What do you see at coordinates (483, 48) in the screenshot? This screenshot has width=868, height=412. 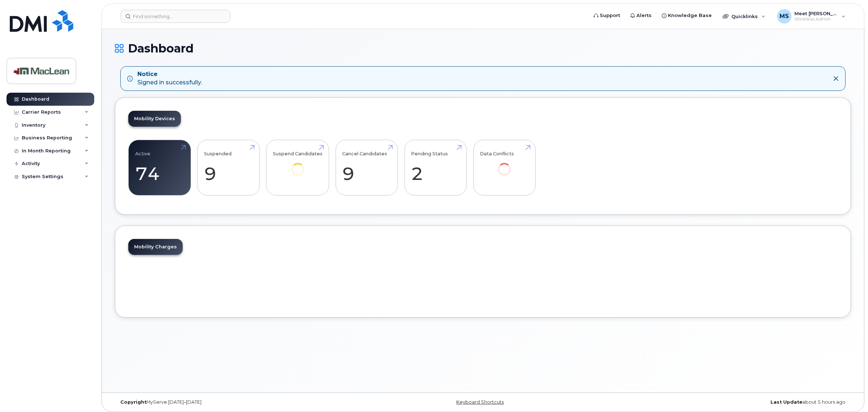 I see `h1: Dashboard` at bounding box center [483, 48].